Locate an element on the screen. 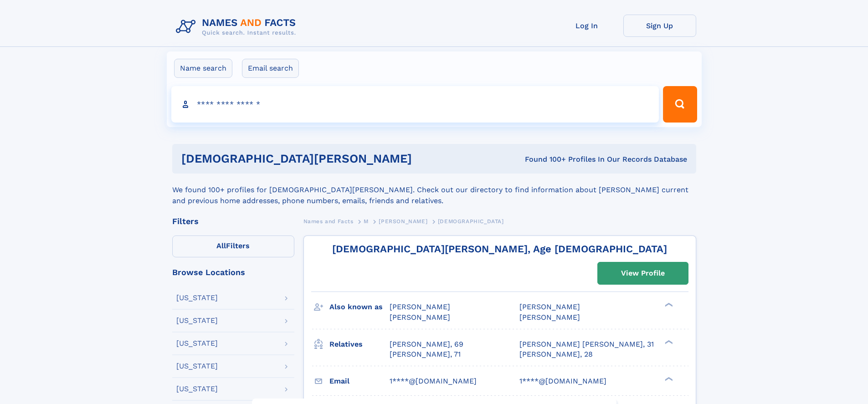 Image resolution: width=868 pixels, height=404 pixels. span: All is located at coordinates (221, 245).